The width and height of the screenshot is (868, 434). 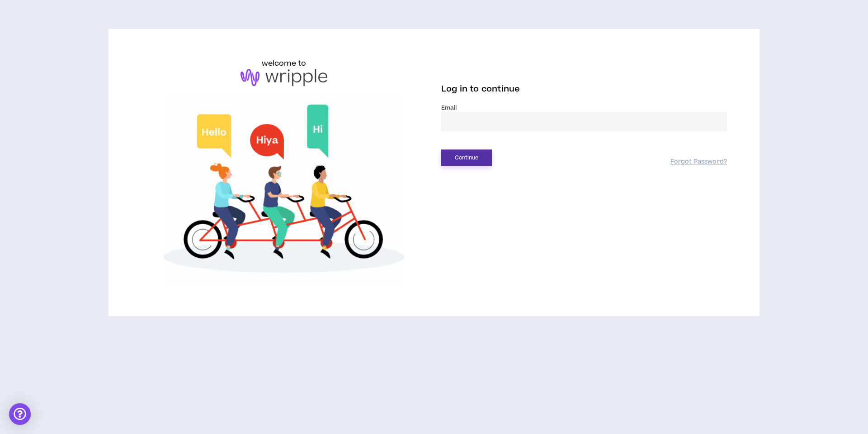 I want to click on span: Log in to continue, so click(x=481, y=89).